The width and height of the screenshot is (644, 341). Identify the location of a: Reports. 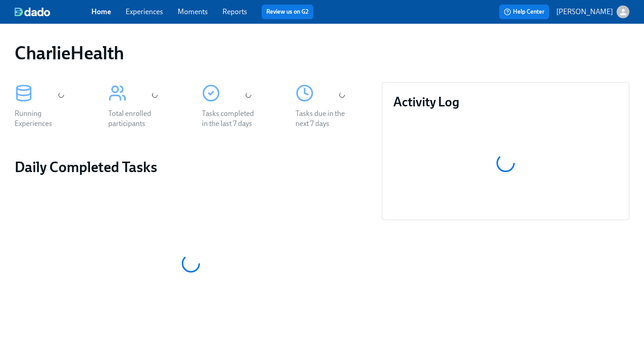
(234, 12).